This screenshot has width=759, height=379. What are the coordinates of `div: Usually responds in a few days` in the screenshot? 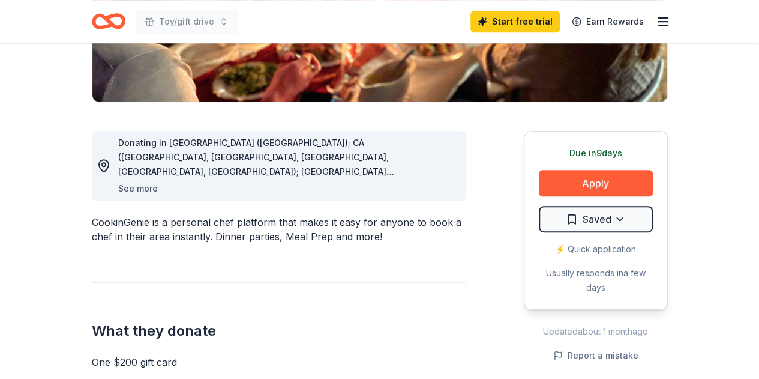 It's located at (596, 280).